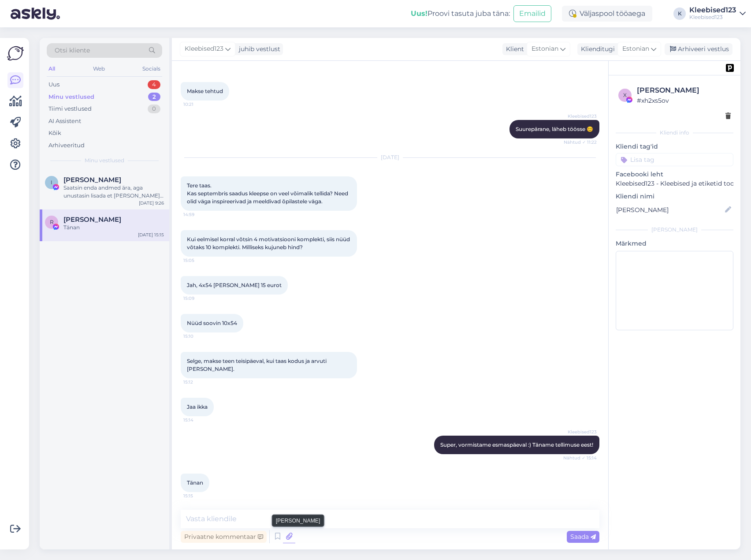 This screenshot has width=751, height=560. What do you see at coordinates (580, 458) in the screenshot?
I see `span: Nähtud ✓ 15:14` at bounding box center [580, 458].